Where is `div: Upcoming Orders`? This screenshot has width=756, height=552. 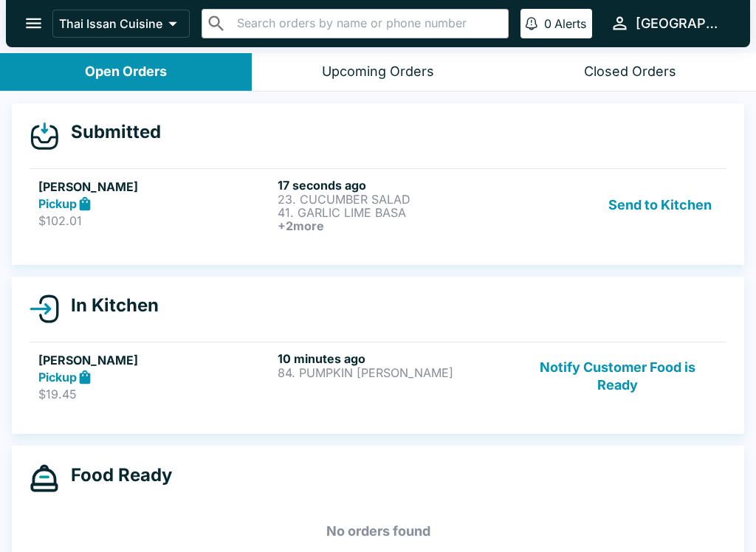
div: Upcoming Orders is located at coordinates (378, 72).